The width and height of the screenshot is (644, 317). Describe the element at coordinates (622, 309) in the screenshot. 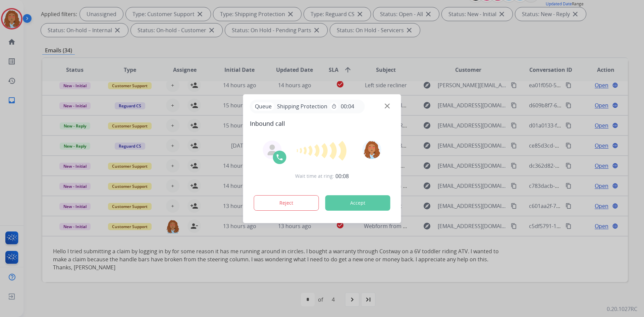

I see `p: 0.20.1027RC` at that location.